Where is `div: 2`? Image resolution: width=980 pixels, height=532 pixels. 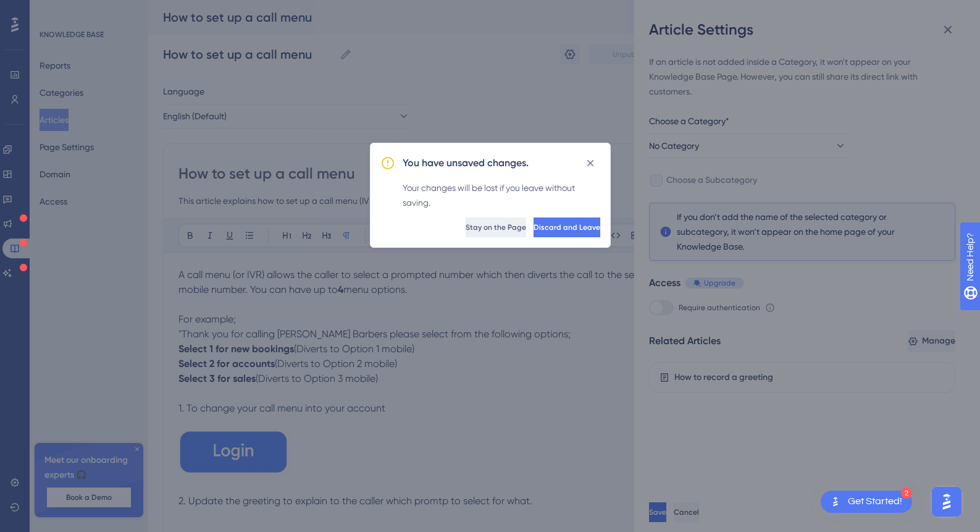
div: 2 is located at coordinates (907, 493).